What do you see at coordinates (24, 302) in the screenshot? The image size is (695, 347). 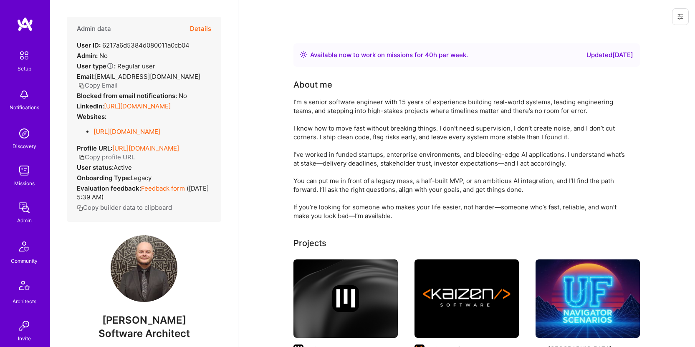 I see `div: Architects` at bounding box center [24, 302].